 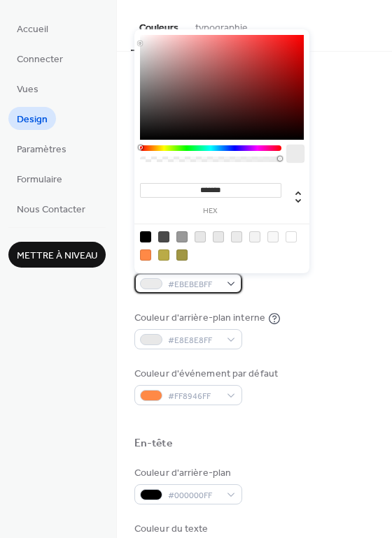 What do you see at coordinates (27, 90) in the screenshot?
I see `span: Vues` at bounding box center [27, 90].